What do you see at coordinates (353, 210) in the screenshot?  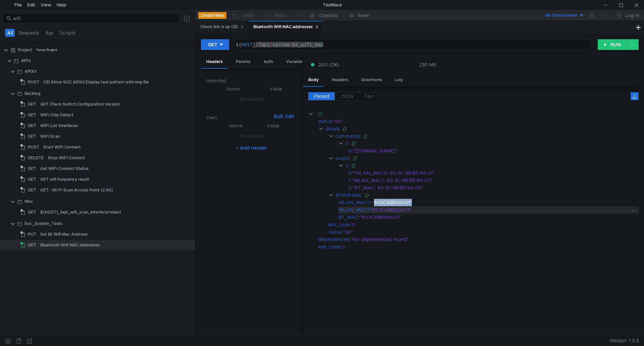 I see `div: WLAN_MAC1` at bounding box center [353, 210].